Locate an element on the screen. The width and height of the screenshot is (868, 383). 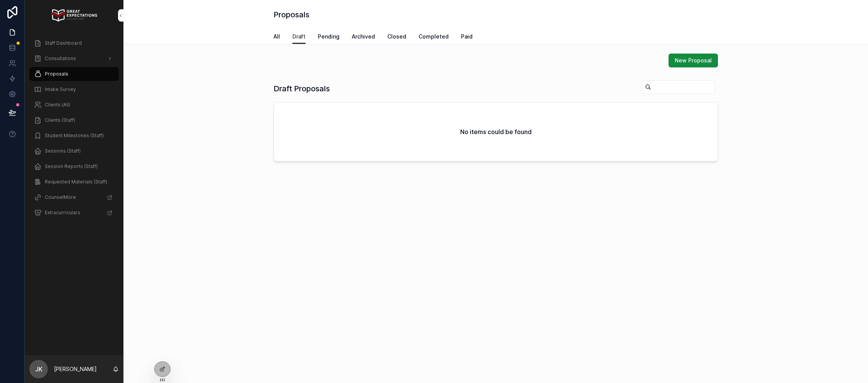
img: App logo is located at coordinates (73, 16).